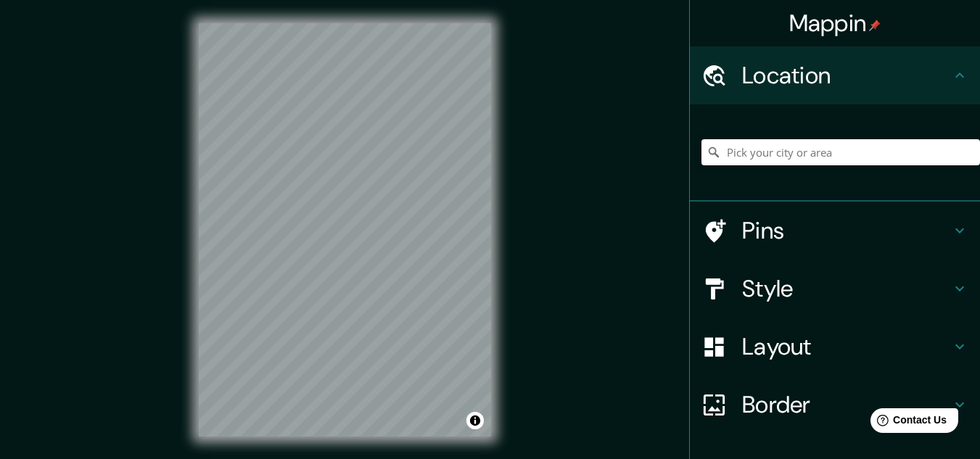 This screenshot has width=980, height=459. What do you see at coordinates (835, 405) in the screenshot?
I see `div: Border` at bounding box center [835, 405].